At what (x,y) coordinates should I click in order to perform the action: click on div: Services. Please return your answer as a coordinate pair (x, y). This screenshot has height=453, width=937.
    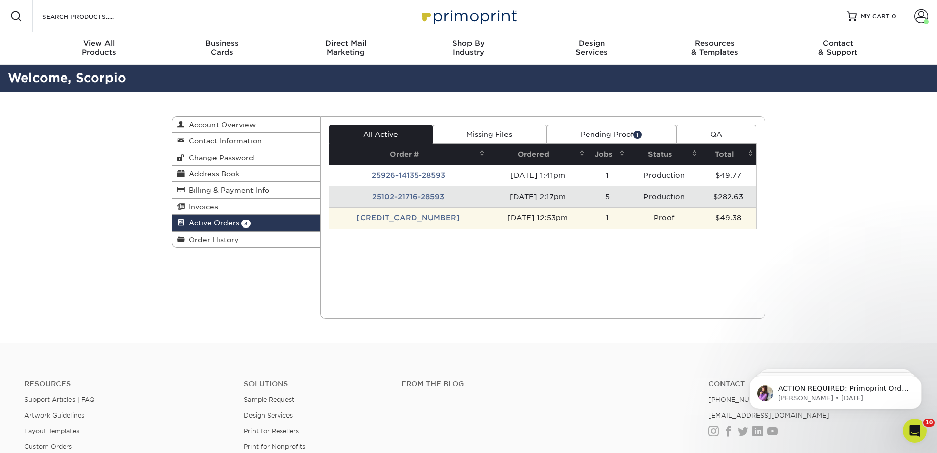
    Looking at the image, I should click on (591, 48).